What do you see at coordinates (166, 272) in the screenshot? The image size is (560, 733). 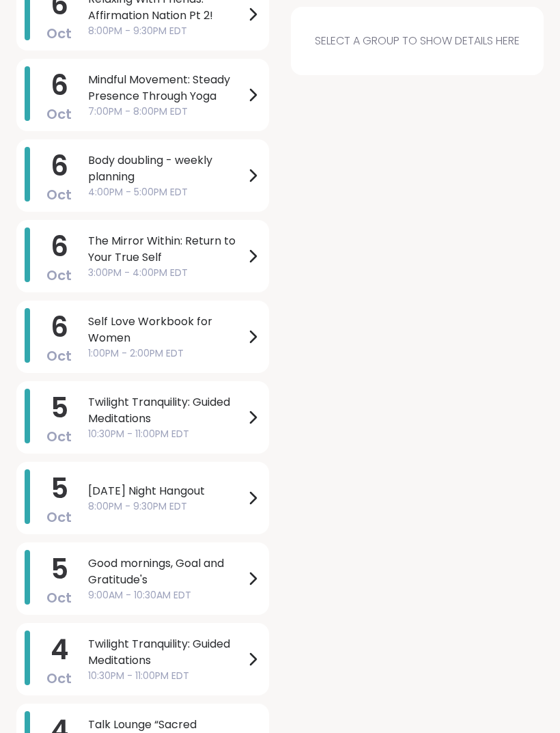 I see `span: 3:00PM - 4:00PM EDT` at bounding box center [166, 272].